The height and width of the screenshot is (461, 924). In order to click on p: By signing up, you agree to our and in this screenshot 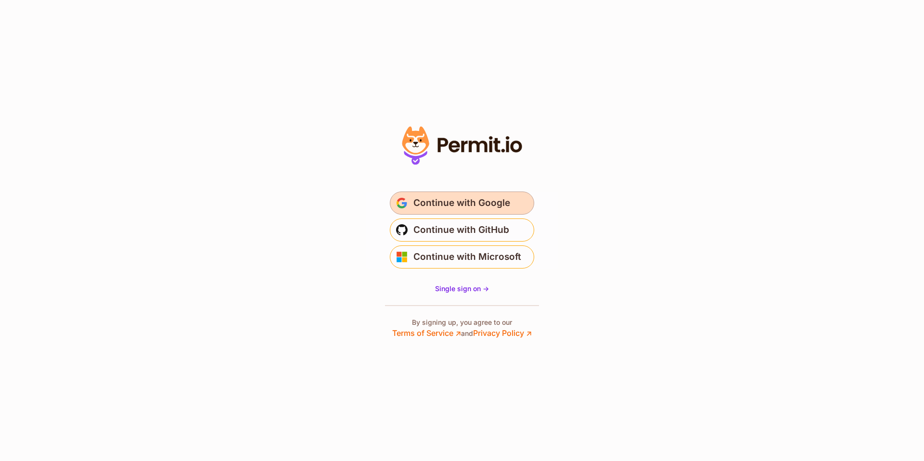, I will do `click(462, 328)`.